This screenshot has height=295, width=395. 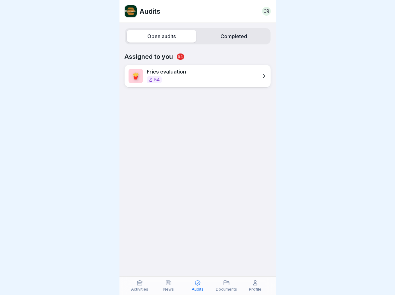 What do you see at coordinates (226, 289) in the screenshot?
I see `p: Documents` at bounding box center [226, 289].